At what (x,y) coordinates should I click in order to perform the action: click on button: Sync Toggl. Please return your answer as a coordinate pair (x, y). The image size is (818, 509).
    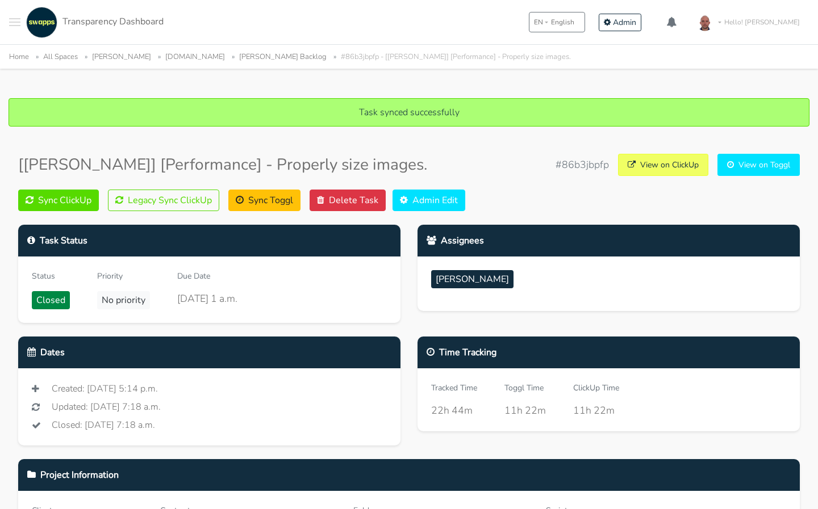
    Looking at the image, I should click on (264, 200).